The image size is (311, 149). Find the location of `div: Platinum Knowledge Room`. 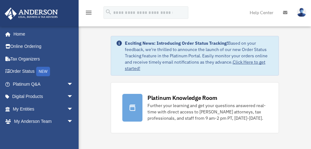

div: Platinum Knowledge Room is located at coordinates (183, 98).